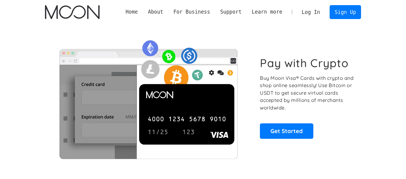 This screenshot has height=179, width=406. Describe the element at coordinates (72, 12) in the screenshot. I see `a: home` at that location.